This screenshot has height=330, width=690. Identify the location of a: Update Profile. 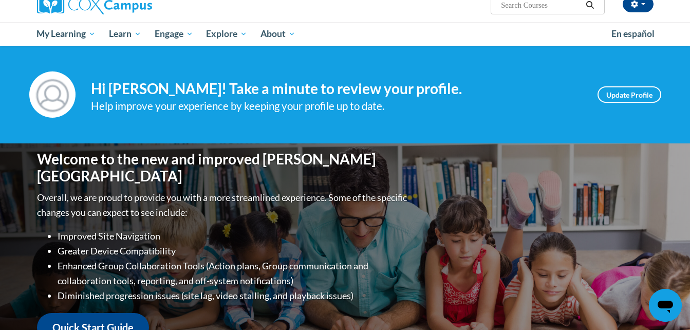
(629, 94).